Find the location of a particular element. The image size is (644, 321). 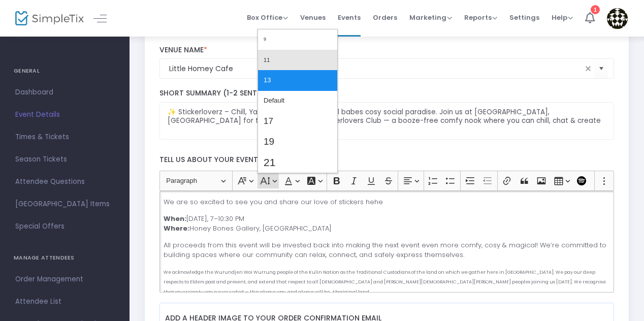

input: Select Venue is located at coordinates (376, 68).